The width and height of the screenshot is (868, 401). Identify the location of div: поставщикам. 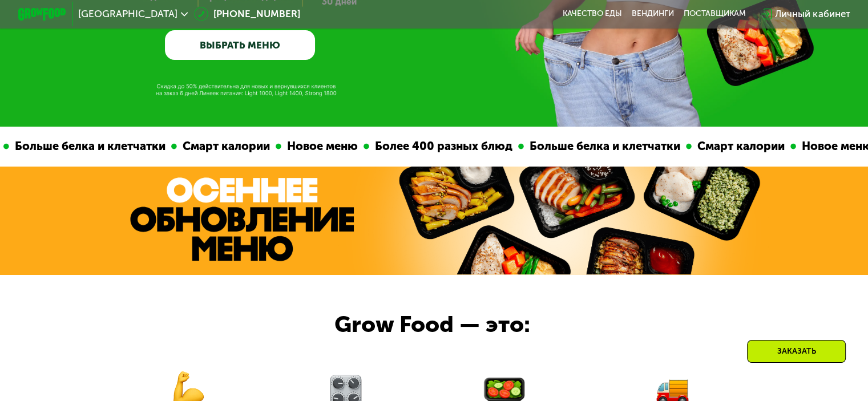
(714, 14).